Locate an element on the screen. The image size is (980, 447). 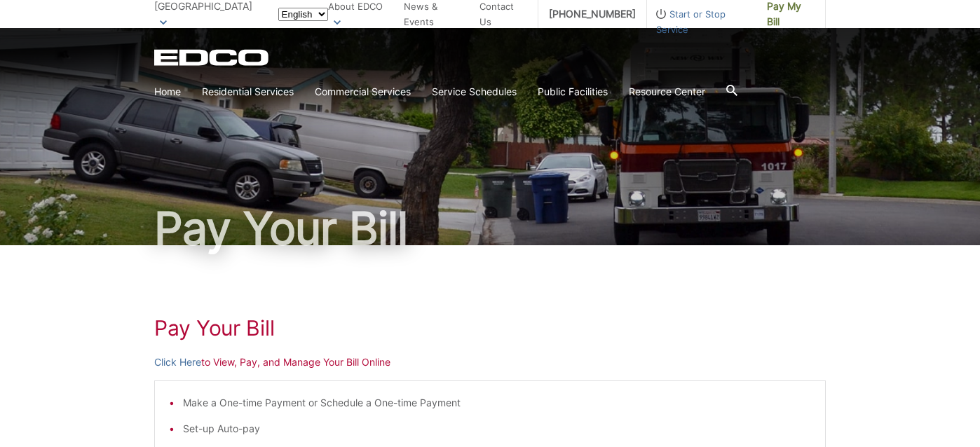
li: Set-up Auto-pay is located at coordinates (497, 430).